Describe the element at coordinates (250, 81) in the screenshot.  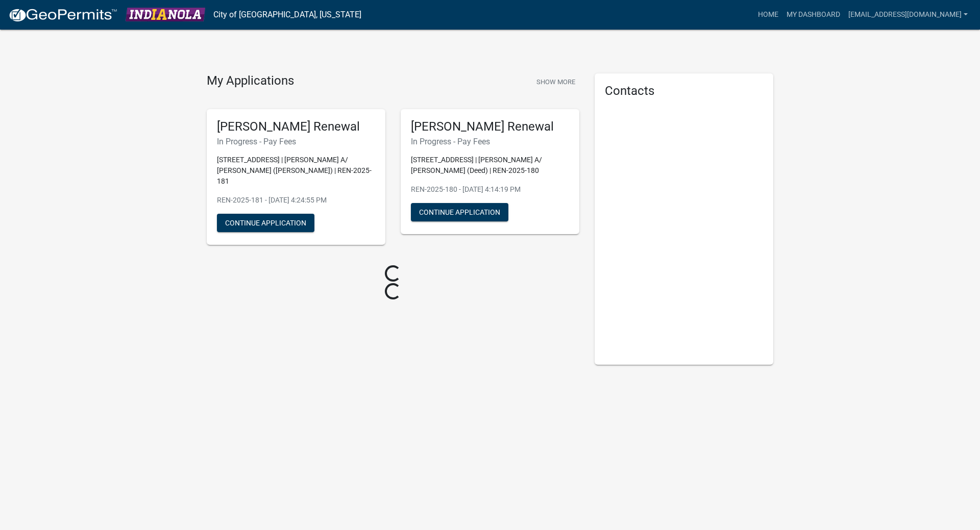
I see `h4: My Applications` at that location.